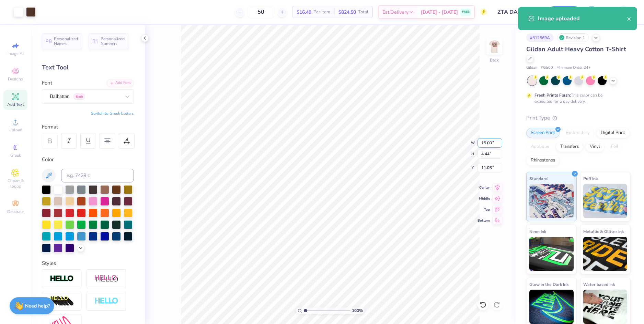 This screenshot has height=324, width=644. What do you see at coordinates (538, 231) in the screenshot?
I see `span: Neon Ink` at bounding box center [538, 231].